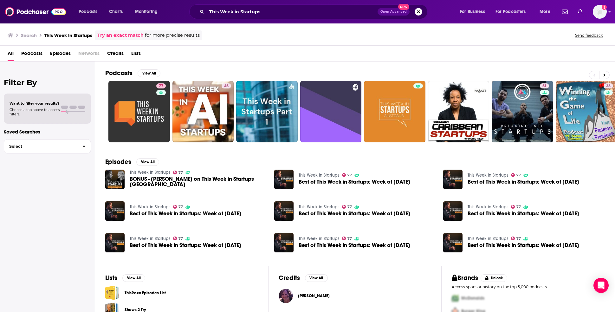  What do you see at coordinates (146, 12) in the screenshot?
I see `span: Monitoring` at bounding box center [146, 12].